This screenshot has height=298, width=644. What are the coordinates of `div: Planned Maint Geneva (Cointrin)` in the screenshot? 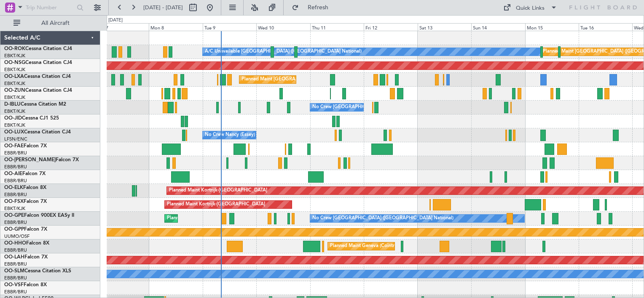 It's located at (364, 246).